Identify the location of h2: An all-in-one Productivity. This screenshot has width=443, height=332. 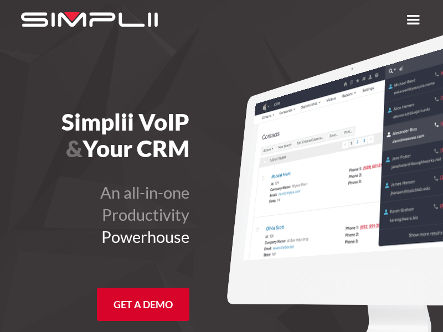
(100, 215).